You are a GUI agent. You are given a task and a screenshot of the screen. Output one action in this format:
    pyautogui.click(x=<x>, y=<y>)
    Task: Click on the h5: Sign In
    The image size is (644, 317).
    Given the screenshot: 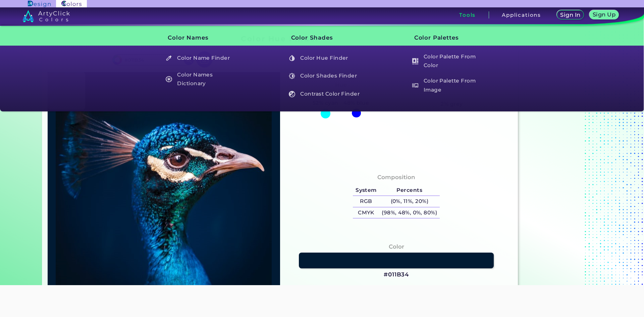 What is the action you would take?
    pyautogui.click(x=570, y=15)
    